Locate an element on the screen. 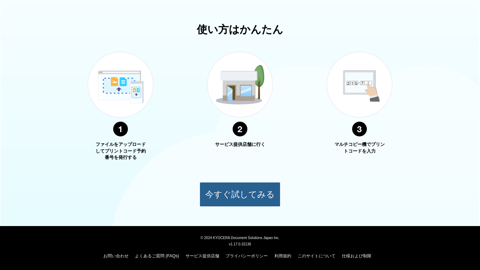  a: よくあるご質問 (FAQs) is located at coordinates (157, 256).